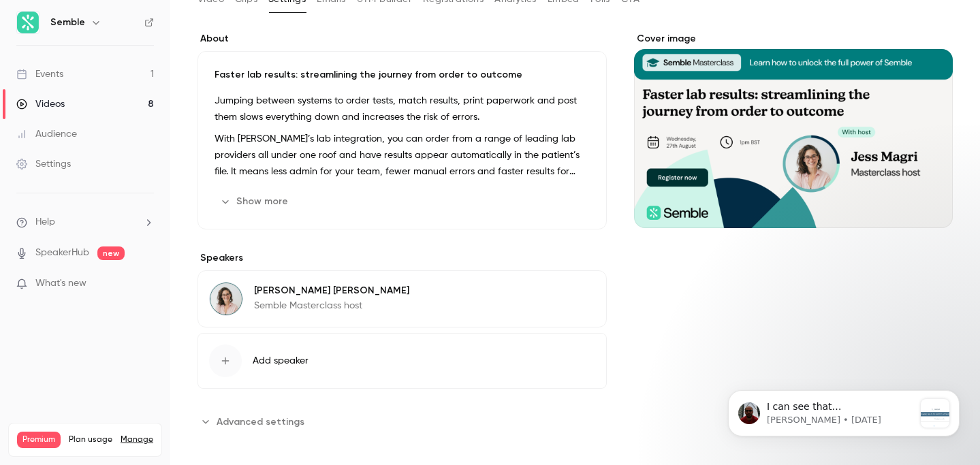  What do you see at coordinates (794, 39) in the screenshot?
I see `label: Cover image` at bounding box center [794, 39].